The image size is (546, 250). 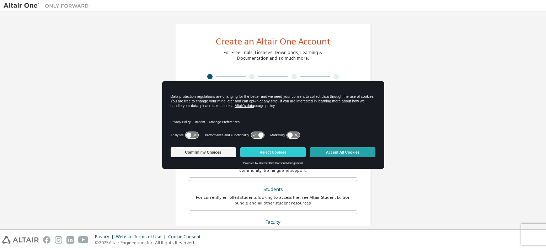 I want to click on img: Altair One, so click(x=48, y=6).